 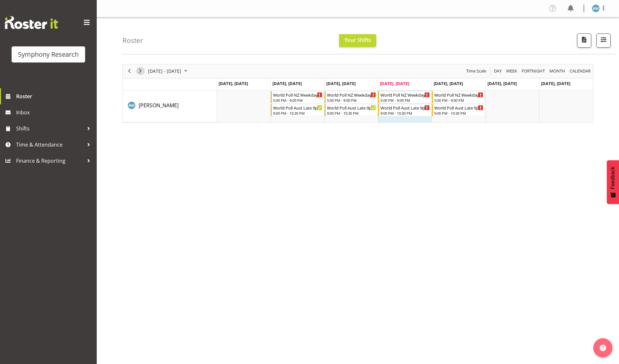 I want to click on span: Shifts, so click(x=50, y=128).